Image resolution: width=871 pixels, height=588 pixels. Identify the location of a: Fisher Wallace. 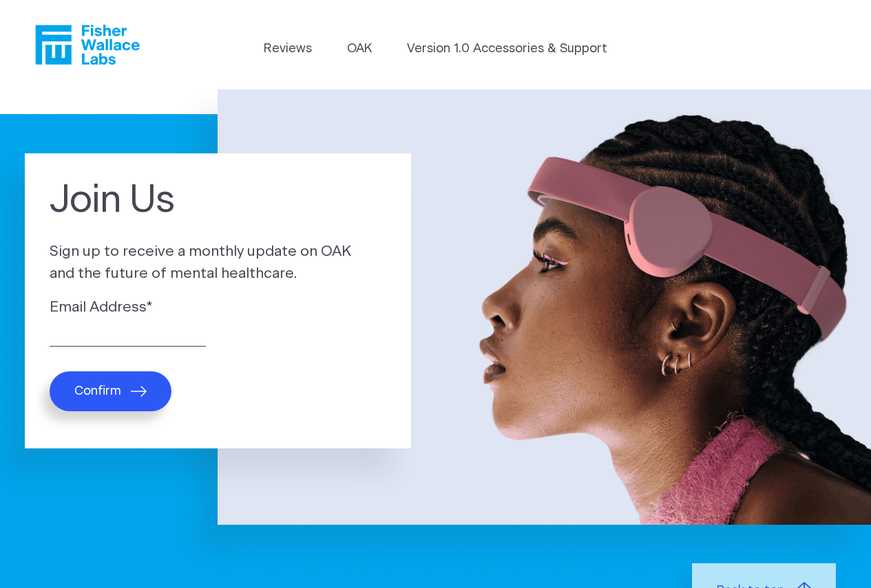
(87, 45).